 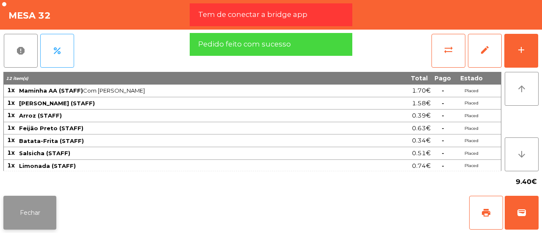 What do you see at coordinates (522, 89) in the screenshot?
I see `i: arrow_upward` at bounding box center [522, 89].